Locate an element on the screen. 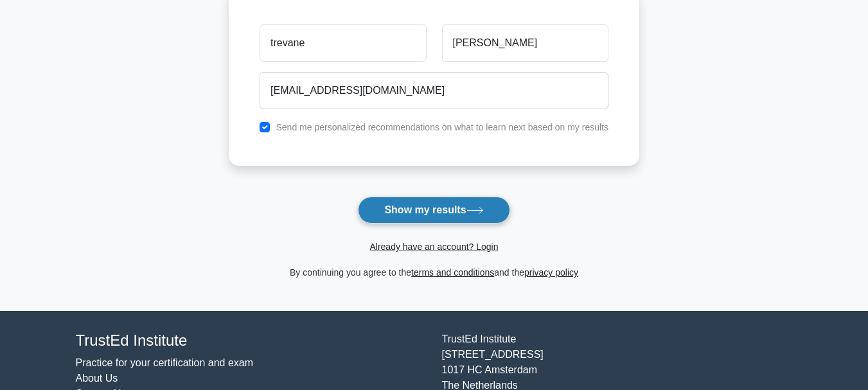  a: About Us is located at coordinates (97, 378).